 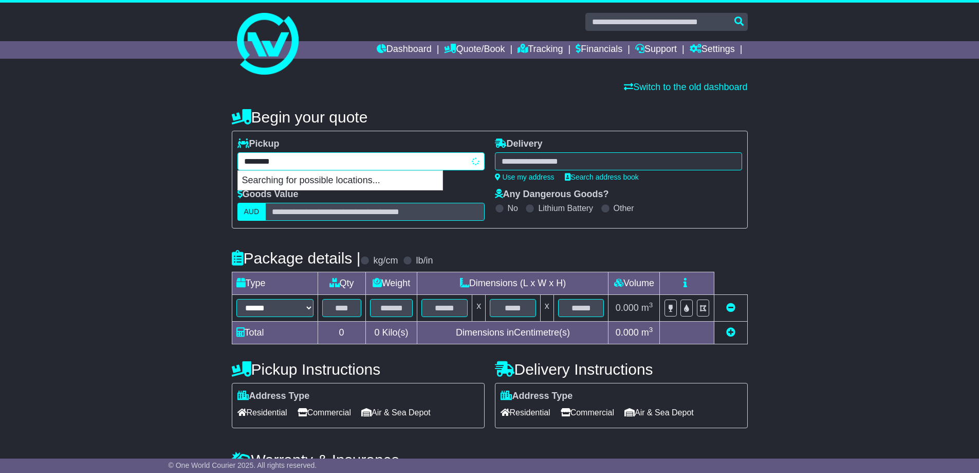 I want to click on h4: Package details |, so click(x=296, y=258).